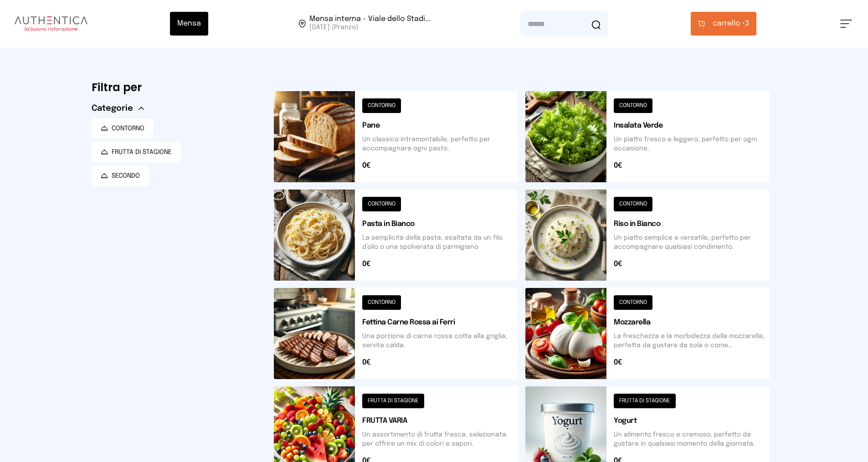 The width and height of the screenshot is (868, 462). What do you see at coordinates (189, 23) in the screenshot?
I see `button: Mensa` at bounding box center [189, 23].